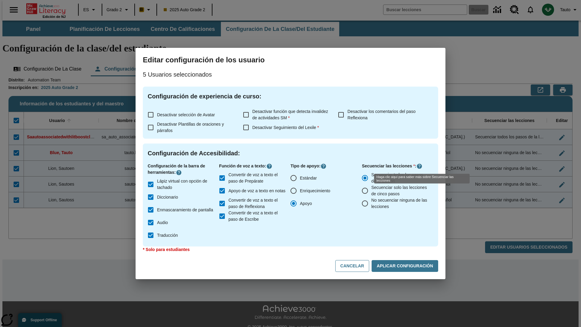 The image size is (581, 327). Describe the element at coordinates (291, 153) in the screenshot. I see `h4: Configuración de Accesibilidad :` at that location.